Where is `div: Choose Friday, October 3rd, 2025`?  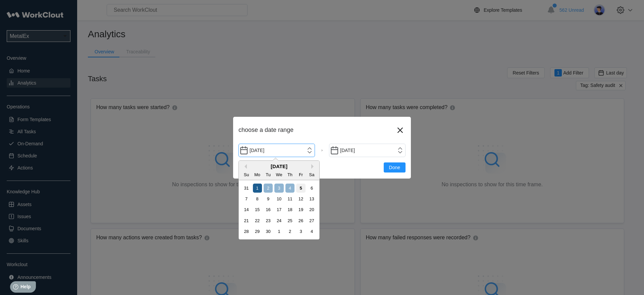
div: Choose Friday, October 3rd, 2025 is located at coordinates (301, 231).